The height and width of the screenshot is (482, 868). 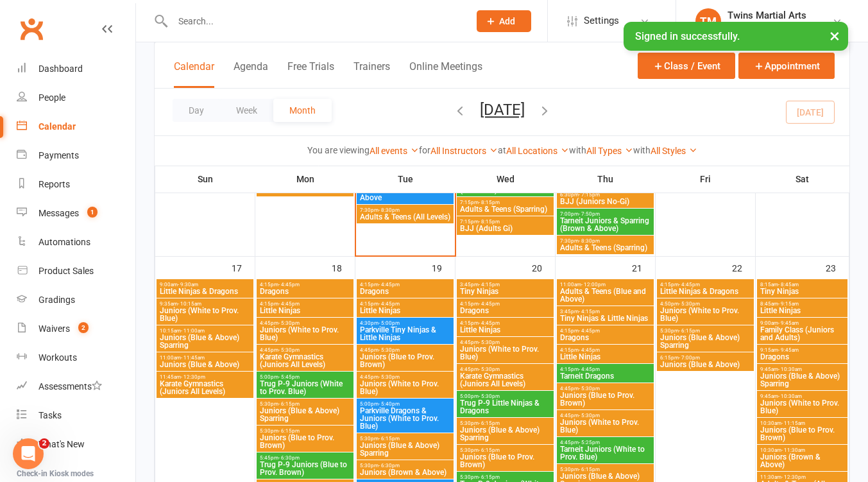 What do you see at coordinates (76, 358) in the screenshot?
I see `a: Workouts` at bounding box center [76, 358].